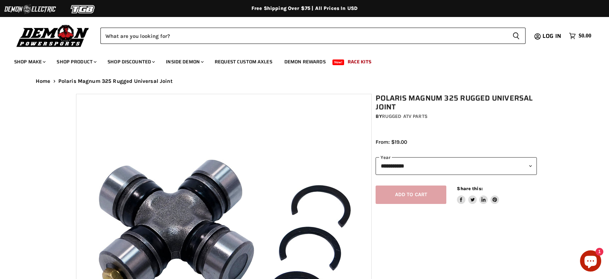 Image resolution: width=609 pixels, height=279 pixels. What do you see at coordinates (391, 142) in the screenshot?
I see `span: From: $19.00` at bounding box center [391, 142].